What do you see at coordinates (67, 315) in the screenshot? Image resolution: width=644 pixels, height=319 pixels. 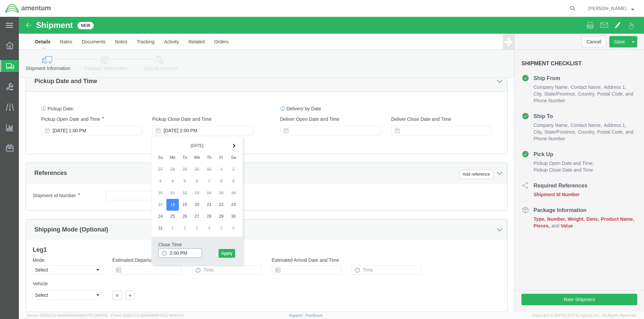 I see `span: Server: 2025.17.0-16a969492de` at bounding box center [67, 315].